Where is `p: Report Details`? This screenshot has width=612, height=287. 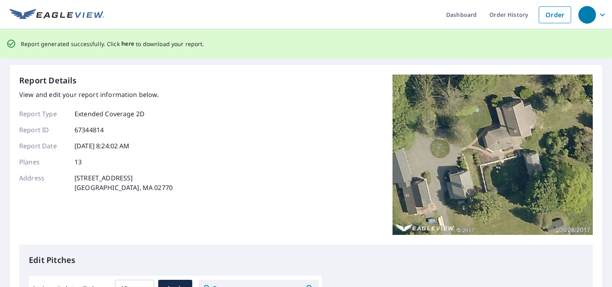
p: Report Details is located at coordinates (48, 81).